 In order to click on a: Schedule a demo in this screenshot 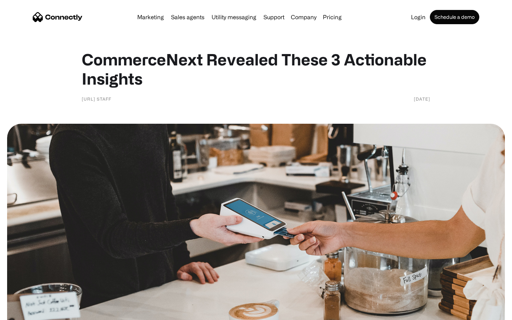, I will do `click(454, 17)`.